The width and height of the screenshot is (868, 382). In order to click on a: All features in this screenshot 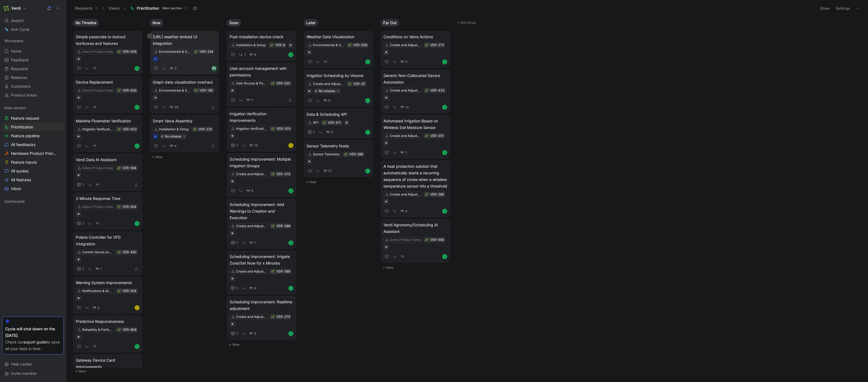, I will do `click(33, 180)`.